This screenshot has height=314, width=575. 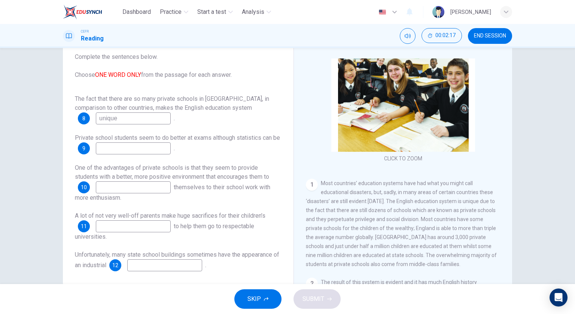 What do you see at coordinates (312, 283) in the screenshot?
I see `div: 2` at bounding box center [312, 283].